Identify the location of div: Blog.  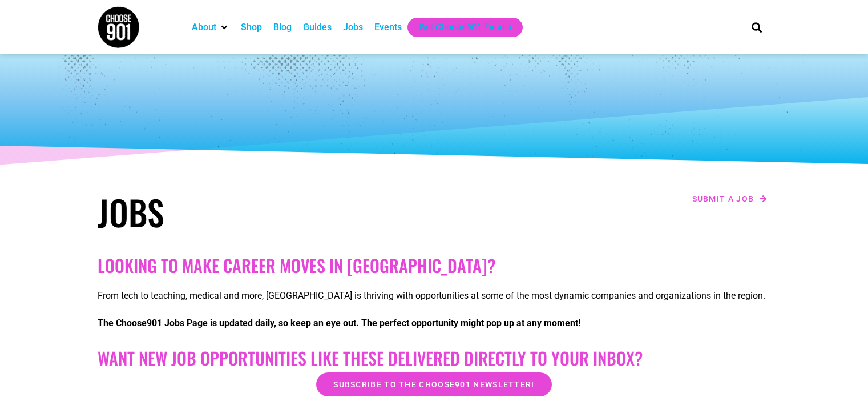
(282, 27).